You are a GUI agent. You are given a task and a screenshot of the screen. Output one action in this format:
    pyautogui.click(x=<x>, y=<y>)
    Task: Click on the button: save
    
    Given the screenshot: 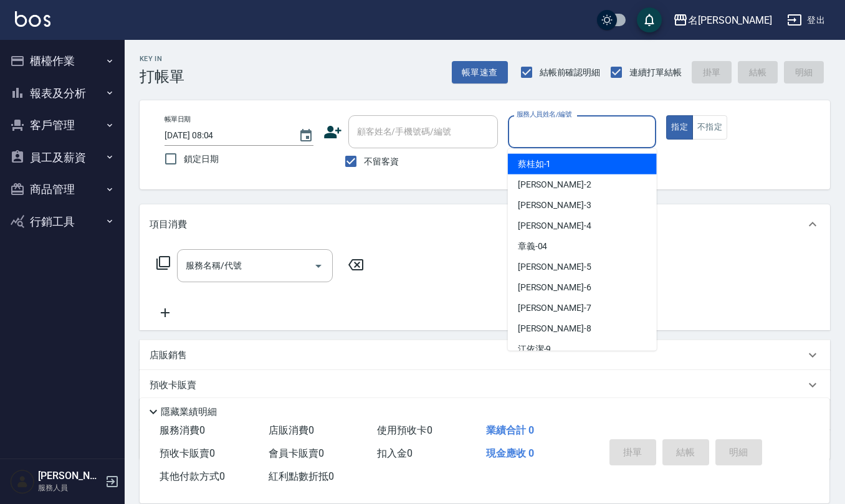 What is the action you would take?
    pyautogui.click(x=649, y=20)
    